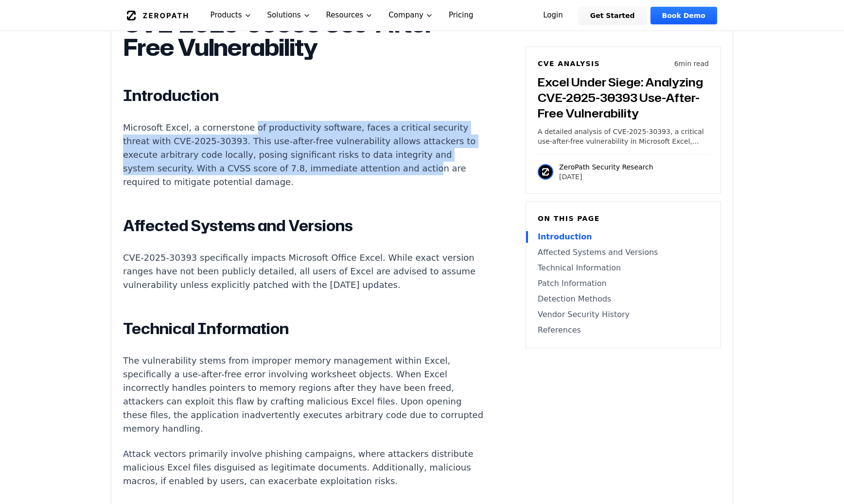 This screenshot has height=504, width=844. What do you see at coordinates (623, 299) in the screenshot?
I see `a: Detection Methods` at bounding box center [623, 299].